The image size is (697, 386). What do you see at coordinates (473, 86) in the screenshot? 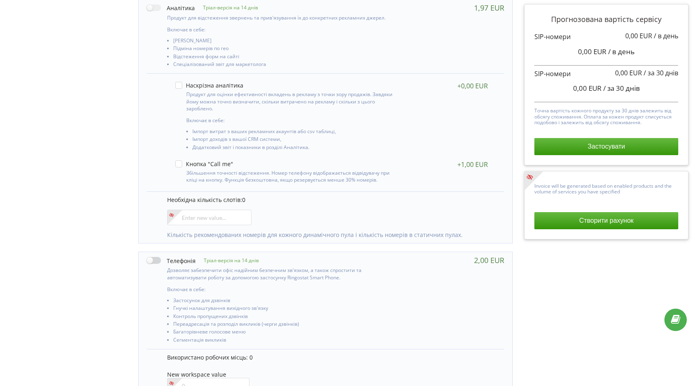
I see `div: +0,00 EUR` at bounding box center [473, 86].